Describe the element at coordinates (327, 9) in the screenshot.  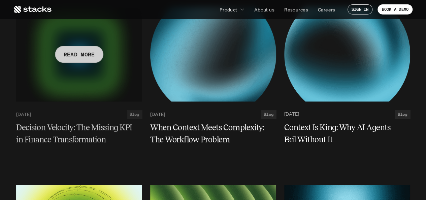
I see `a: Careers` at that location.